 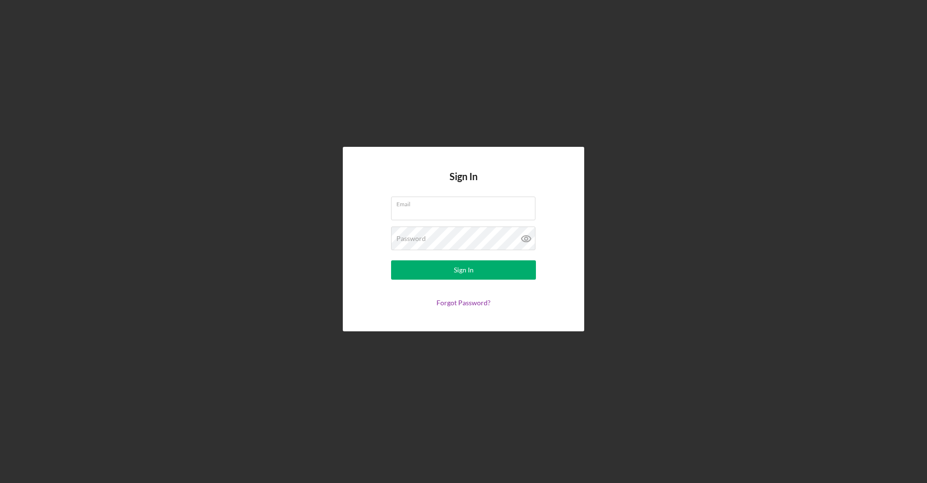 I want to click on label: Email, so click(x=466, y=202).